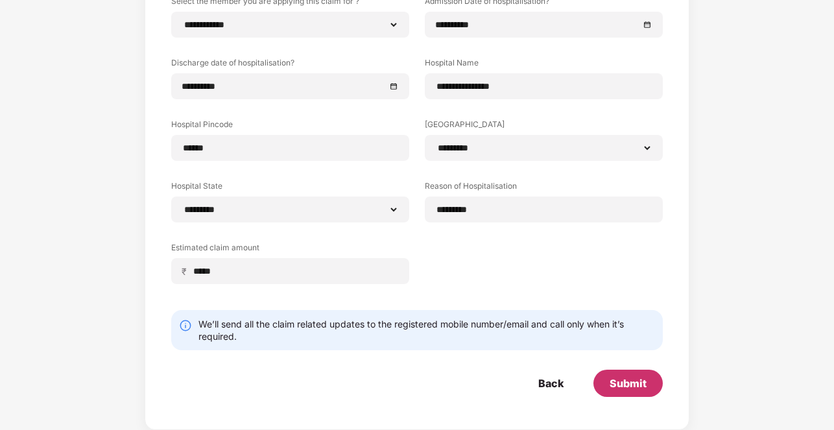  I want to click on div: We’ll send all the claim related updates to the registered mobile number/email and call only when..., so click(427, 330).